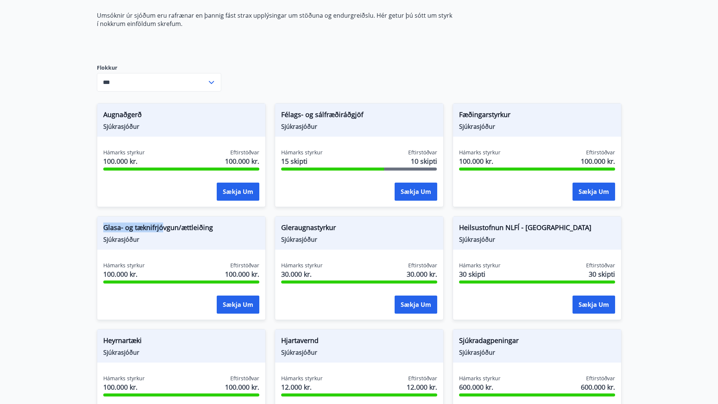  What do you see at coordinates (359, 342) in the screenshot?
I see `span: Hjartavernd` at bounding box center [359, 342].